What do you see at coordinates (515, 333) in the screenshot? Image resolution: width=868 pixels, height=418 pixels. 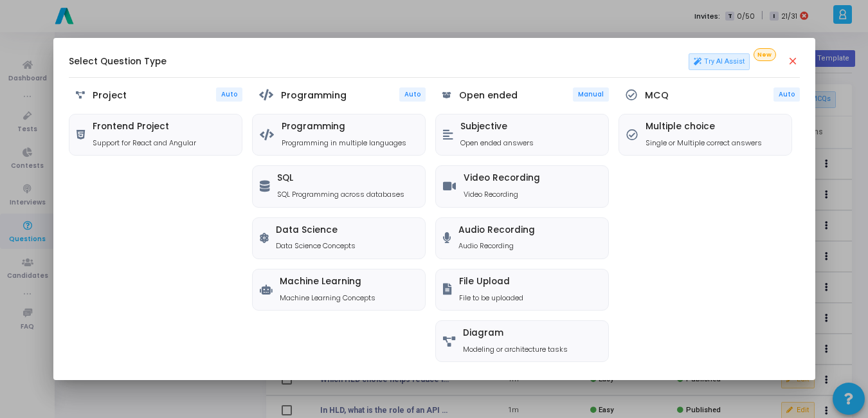 I see `h5: Diagram` at bounding box center [515, 333].